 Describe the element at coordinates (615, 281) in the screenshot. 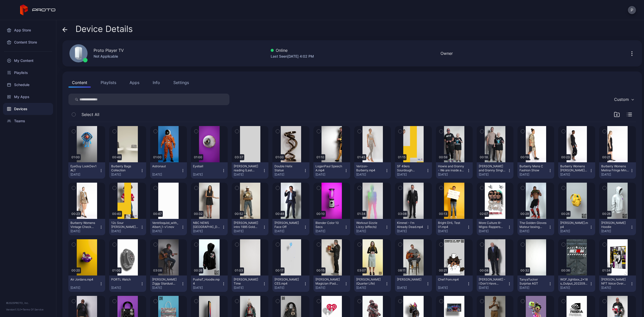

I see `div: Kobe Bryant NFT Voice Over Story` at that location.